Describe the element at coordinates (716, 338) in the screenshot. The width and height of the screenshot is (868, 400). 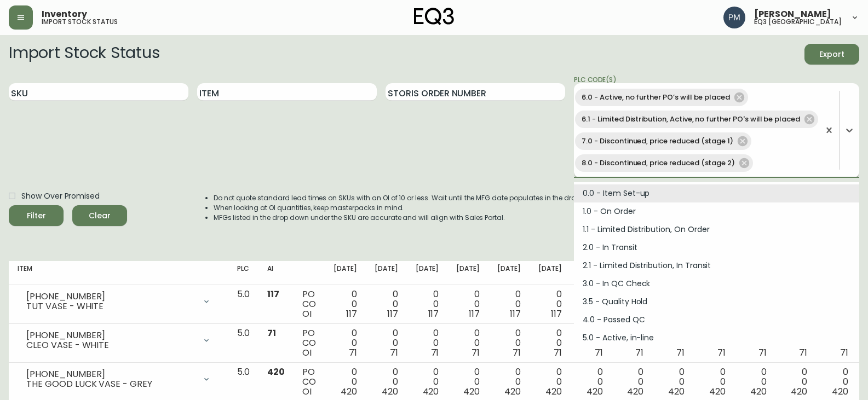
I see `div: 5.0 - Active, in-line` at that location.